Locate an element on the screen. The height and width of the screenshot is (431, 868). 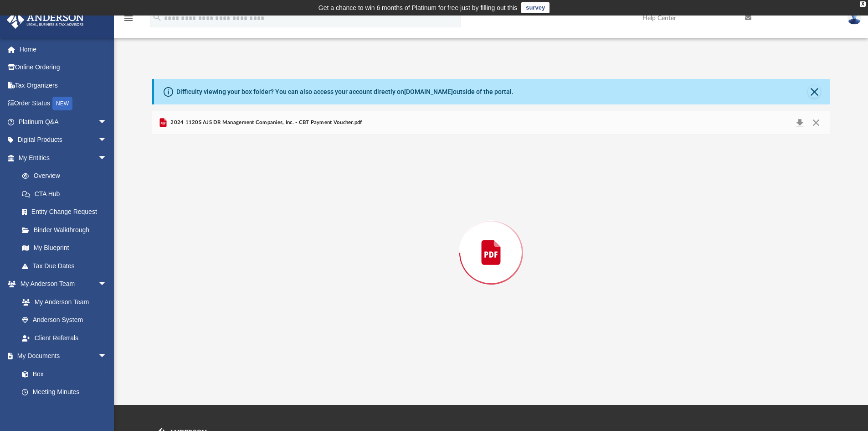
a: Order StatusNEW is located at coordinates (63, 103).